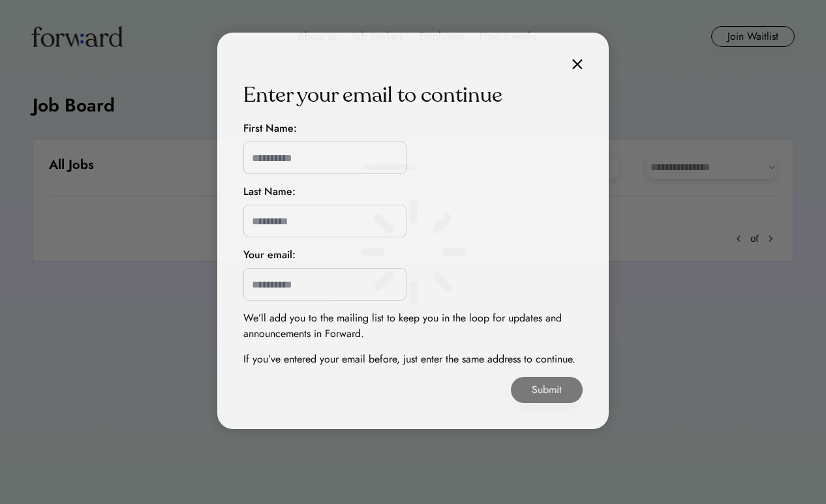  I want to click on div: If you’ve entered your email before, just enter the same address to continue., so click(409, 359).